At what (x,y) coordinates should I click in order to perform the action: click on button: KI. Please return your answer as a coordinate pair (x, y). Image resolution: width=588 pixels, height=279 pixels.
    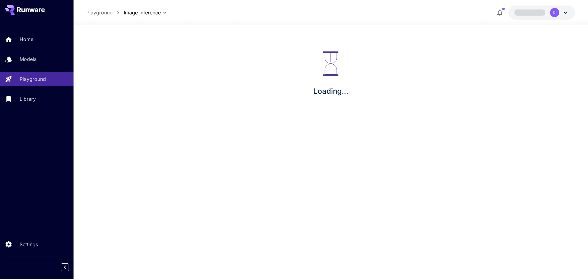
    Looking at the image, I should click on (542, 13).